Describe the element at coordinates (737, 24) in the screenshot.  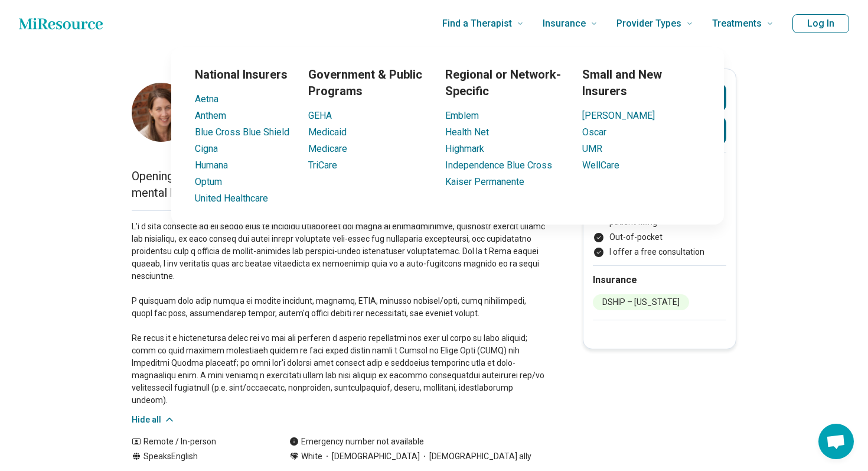
I see `span: Treatments` at that location.